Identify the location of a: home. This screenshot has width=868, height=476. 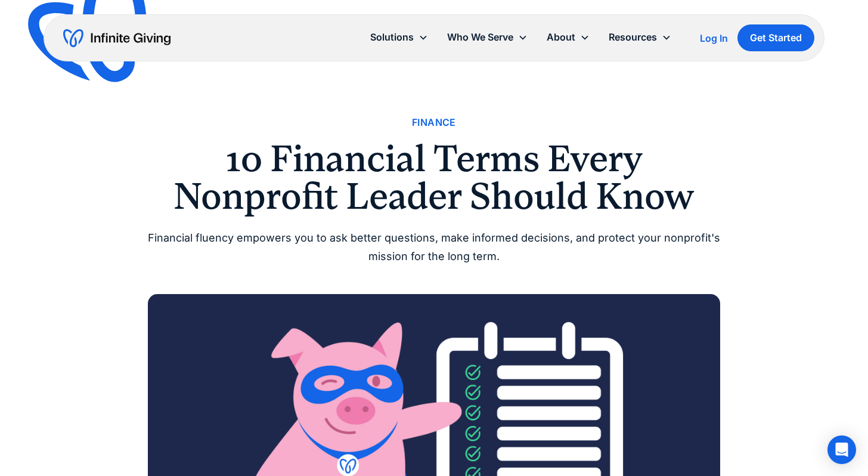
(117, 38).